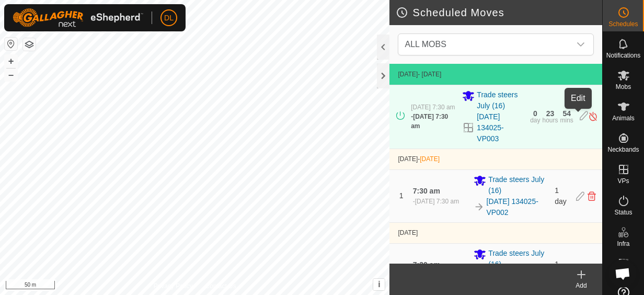 This screenshot has width=644, height=295. I want to click on button: Map Layers, so click(30, 44).